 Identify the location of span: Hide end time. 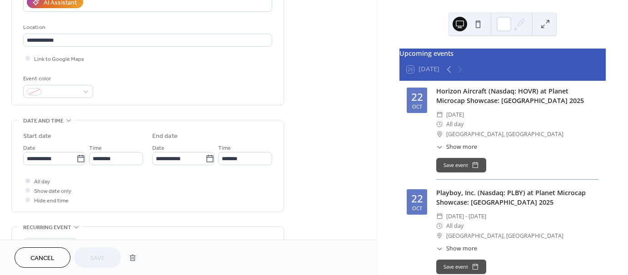
(51, 201).